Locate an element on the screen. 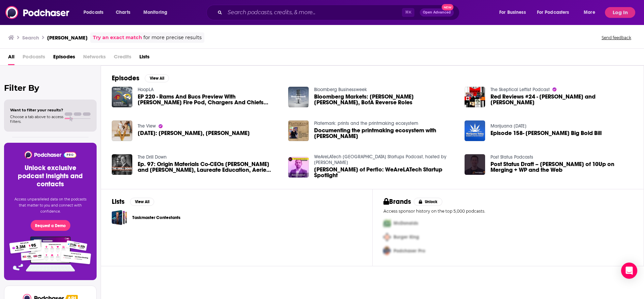 This screenshot has width=644, height=299. a: EP 220 - Rams And Bucs Preview With Cannon Fire Pod, Chargers And Chiefs Preview With Charles Gol... is located at coordinates (122, 97).